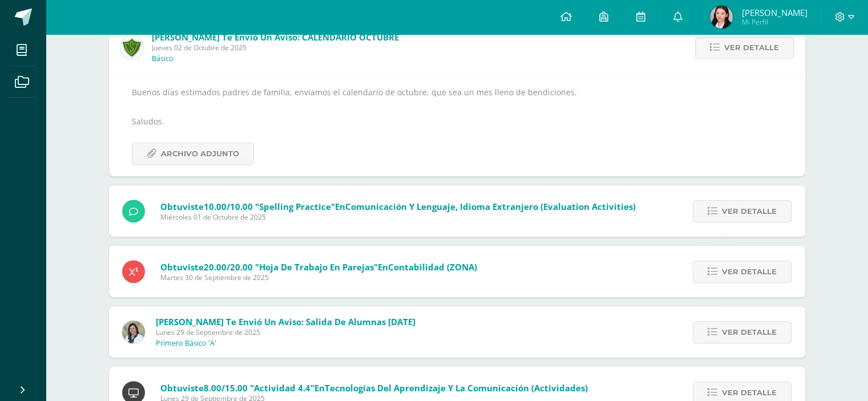 The width and height of the screenshot is (868, 401). I want to click on span: Martes 30 de Septiembre de 2025, so click(318, 277).